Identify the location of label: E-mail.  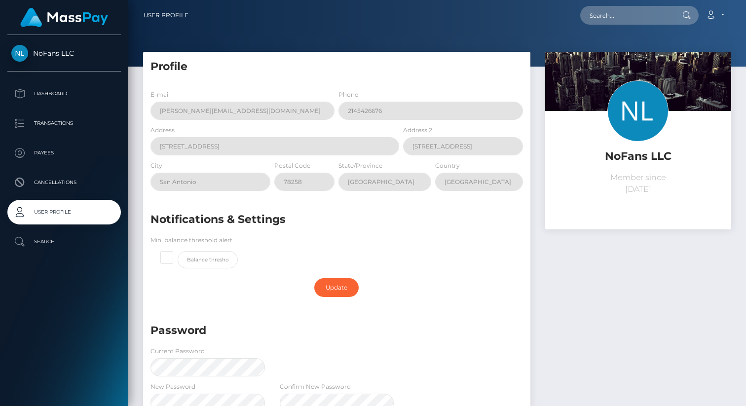
(160, 95).